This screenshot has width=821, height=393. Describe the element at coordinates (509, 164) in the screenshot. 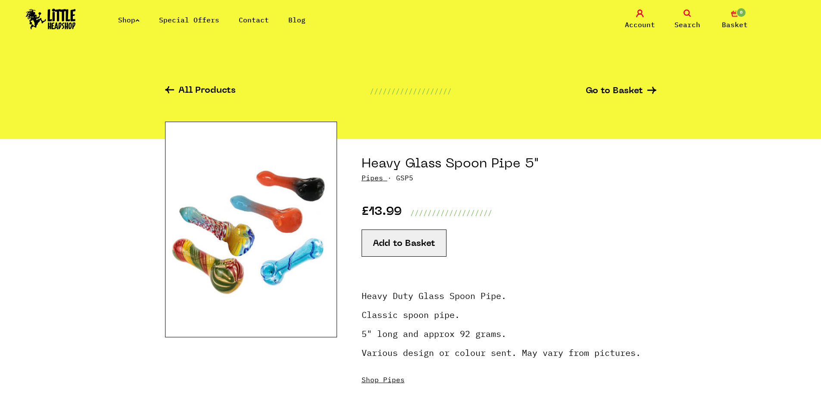

I see `h1: Heavy Glass Spoon Pipe 5"` at that location.